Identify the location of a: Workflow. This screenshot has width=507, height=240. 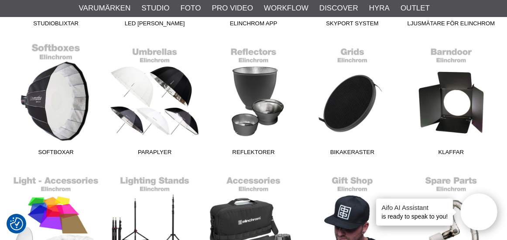
(286, 8).